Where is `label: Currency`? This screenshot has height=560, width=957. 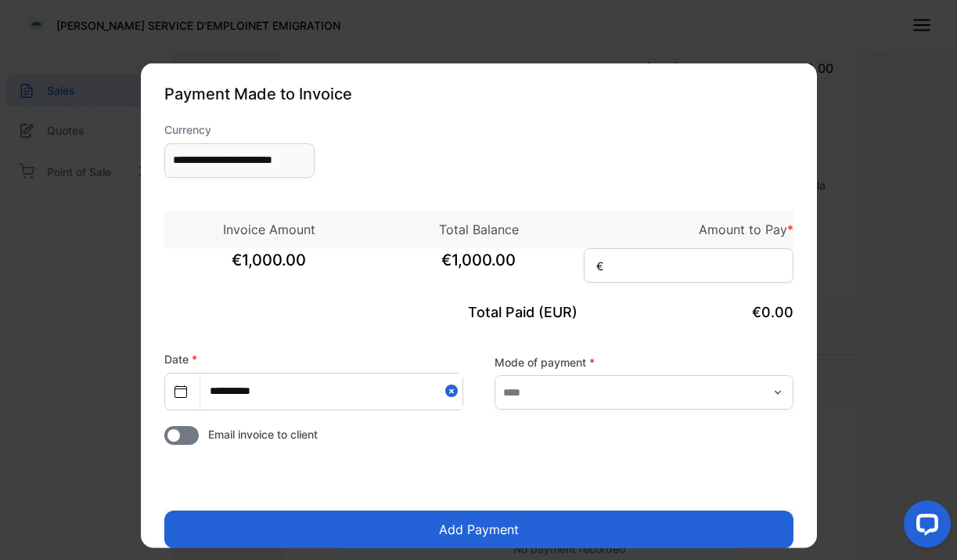
label: Currency is located at coordinates (240, 128).